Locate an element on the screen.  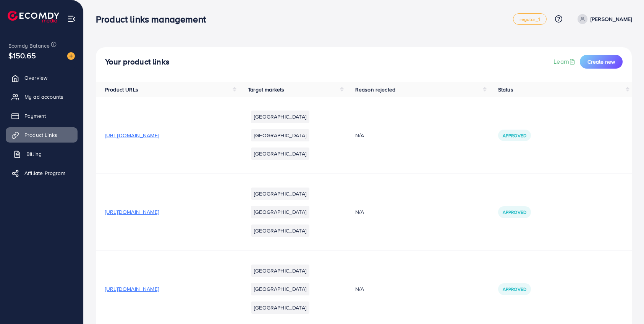
h3: Product links management is located at coordinates (154, 19).